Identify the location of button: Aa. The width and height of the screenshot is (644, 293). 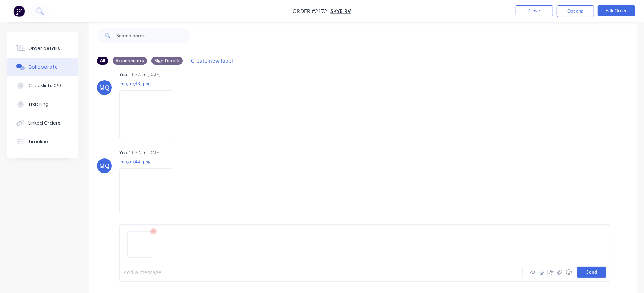
(533, 272).